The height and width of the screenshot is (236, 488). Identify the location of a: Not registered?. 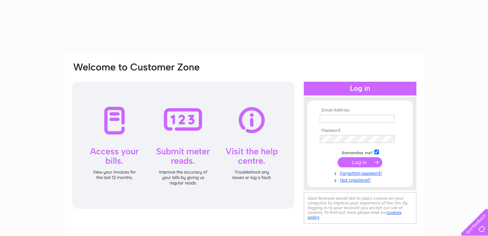
(361, 180).